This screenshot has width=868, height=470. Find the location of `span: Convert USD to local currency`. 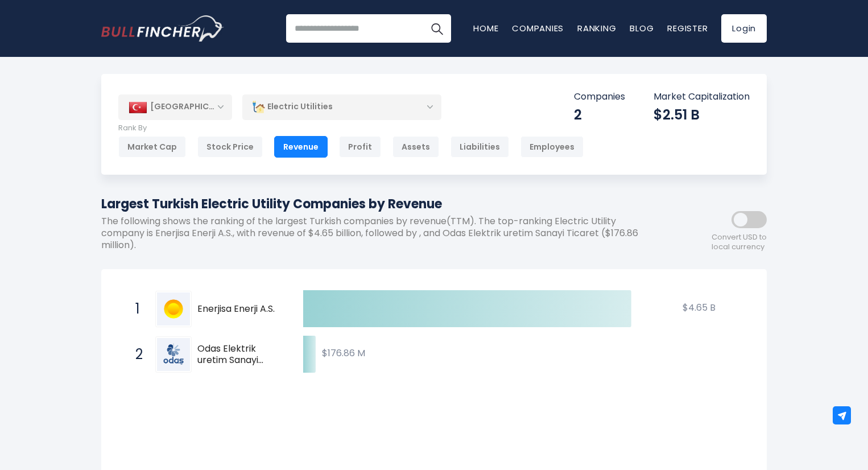

span: Convert USD to local currency is located at coordinates (739, 242).